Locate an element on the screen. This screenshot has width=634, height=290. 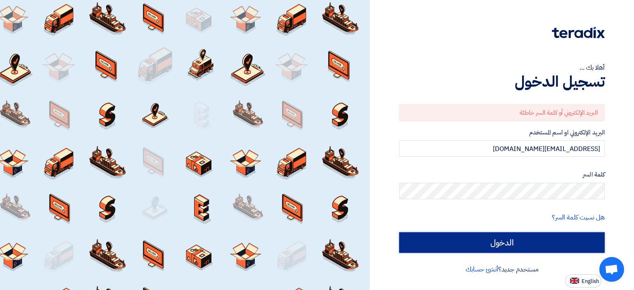
input: الدخول is located at coordinates (502, 243).